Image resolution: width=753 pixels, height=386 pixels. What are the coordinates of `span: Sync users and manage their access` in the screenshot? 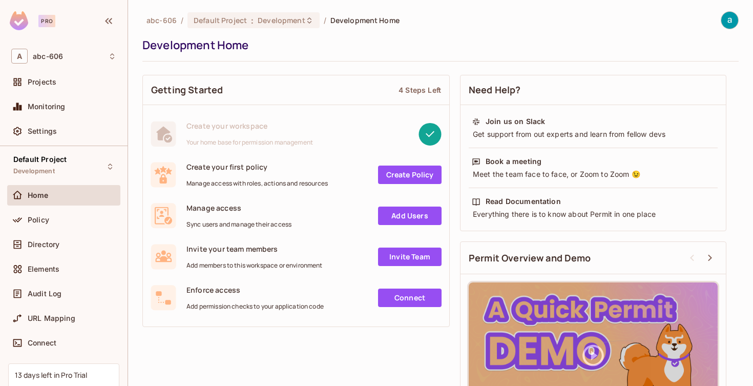 It's located at (239, 224).